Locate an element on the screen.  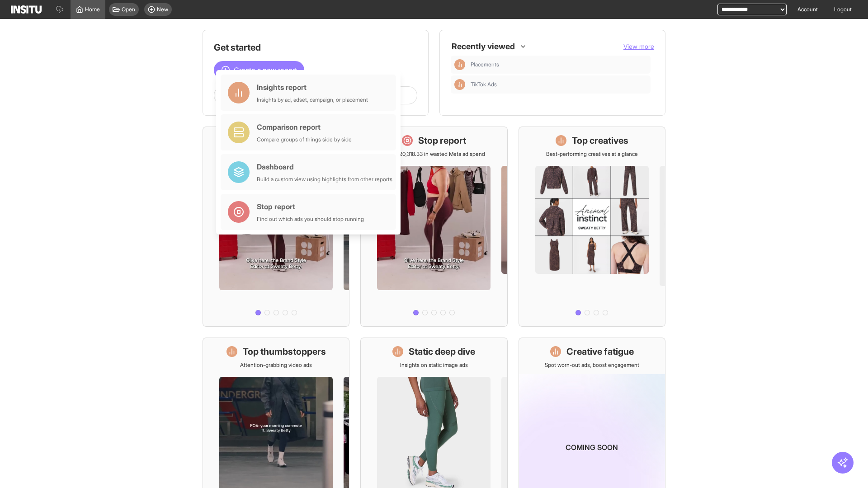
img: Logo is located at coordinates (27, 9).